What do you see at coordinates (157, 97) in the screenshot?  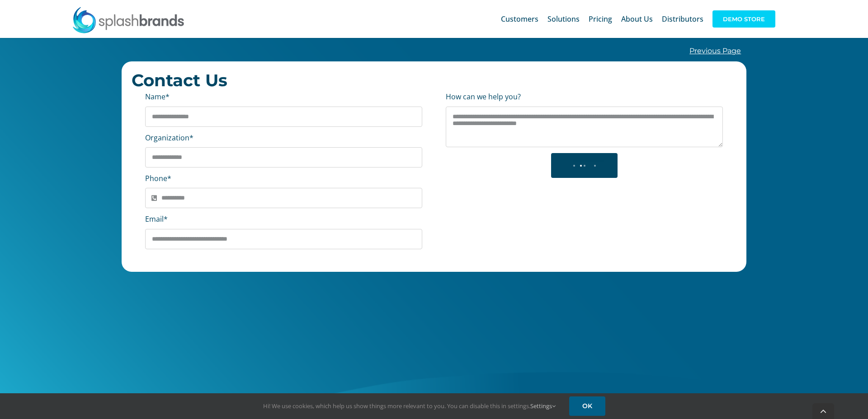 I see `label: Name` at bounding box center [157, 97].